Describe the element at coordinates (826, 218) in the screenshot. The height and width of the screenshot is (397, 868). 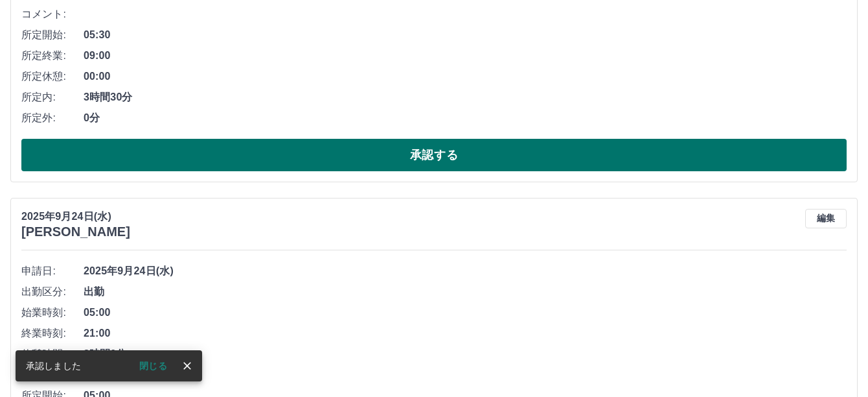
I see `button: 編集` at that location.